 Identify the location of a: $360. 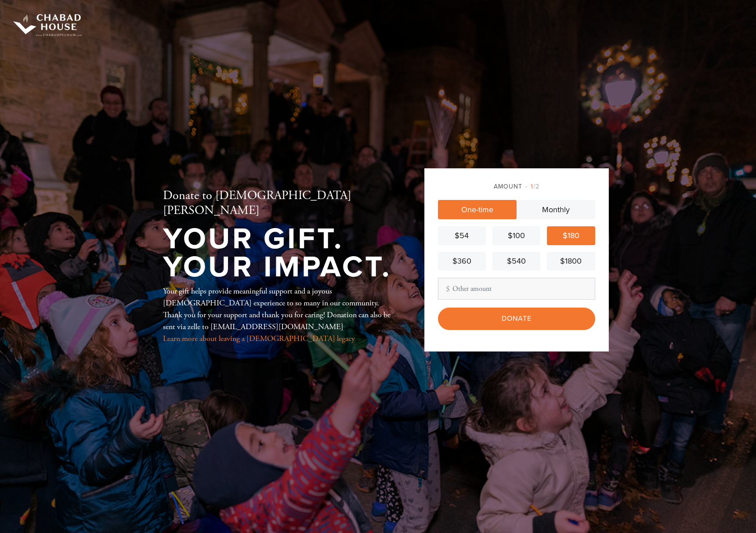
(462, 261).